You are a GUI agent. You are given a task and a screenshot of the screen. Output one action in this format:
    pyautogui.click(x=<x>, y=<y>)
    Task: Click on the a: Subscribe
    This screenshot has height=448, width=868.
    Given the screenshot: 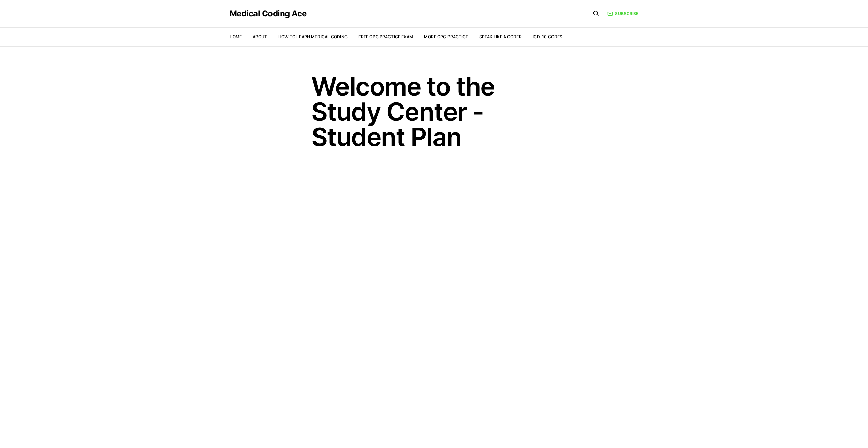 What is the action you would take?
    pyautogui.click(x=623, y=14)
    